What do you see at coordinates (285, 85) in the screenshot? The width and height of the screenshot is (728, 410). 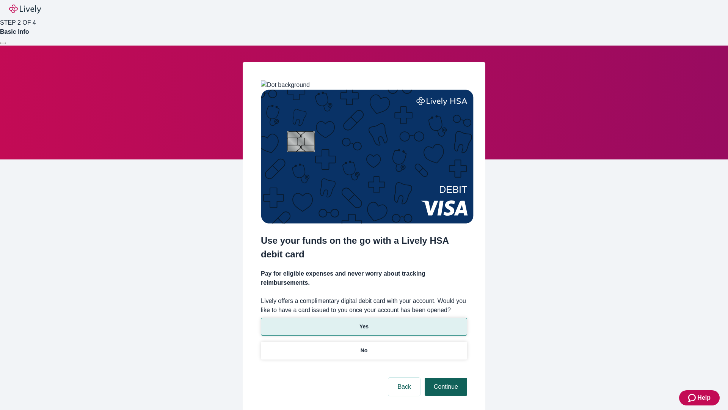 I see `img: Dot background` at bounding box center [285, 85].